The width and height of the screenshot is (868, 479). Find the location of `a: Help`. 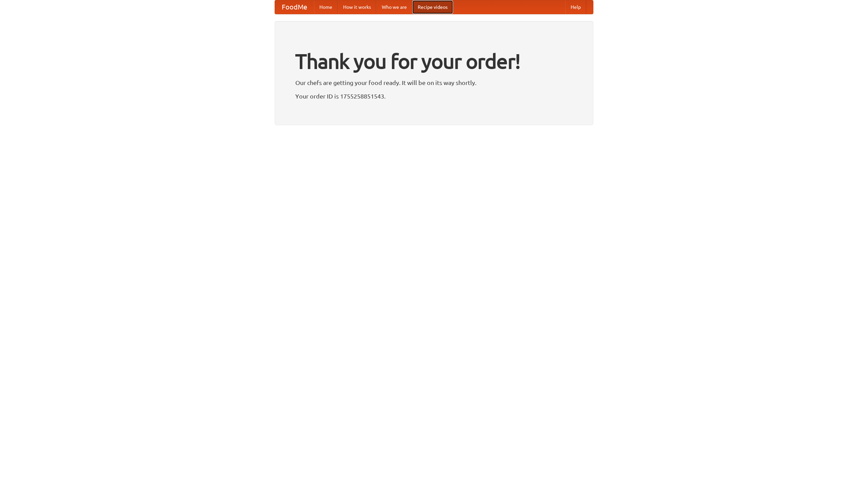

a: Help is located at coordinates (576, 7).